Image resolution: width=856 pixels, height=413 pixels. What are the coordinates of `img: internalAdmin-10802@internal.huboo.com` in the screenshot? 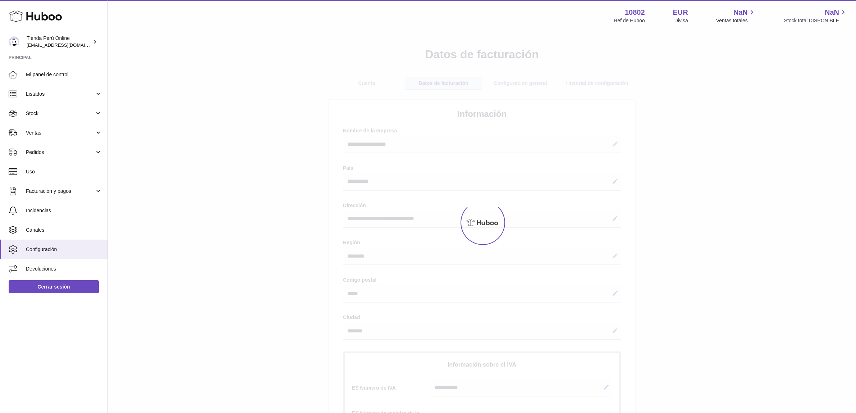 It's located at (14, 42).